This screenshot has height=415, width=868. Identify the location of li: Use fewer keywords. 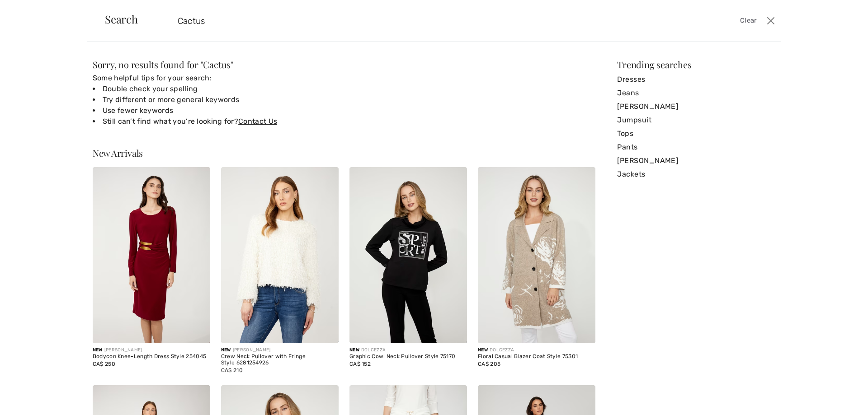
(344, 111).